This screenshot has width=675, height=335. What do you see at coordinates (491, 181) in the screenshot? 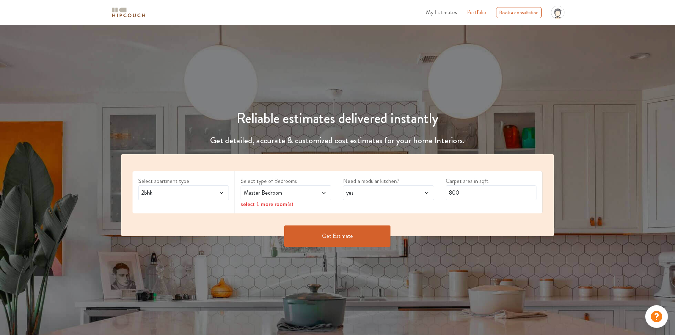
I see `label: Carpet area in sqft.` at bounding box center [491, 181].